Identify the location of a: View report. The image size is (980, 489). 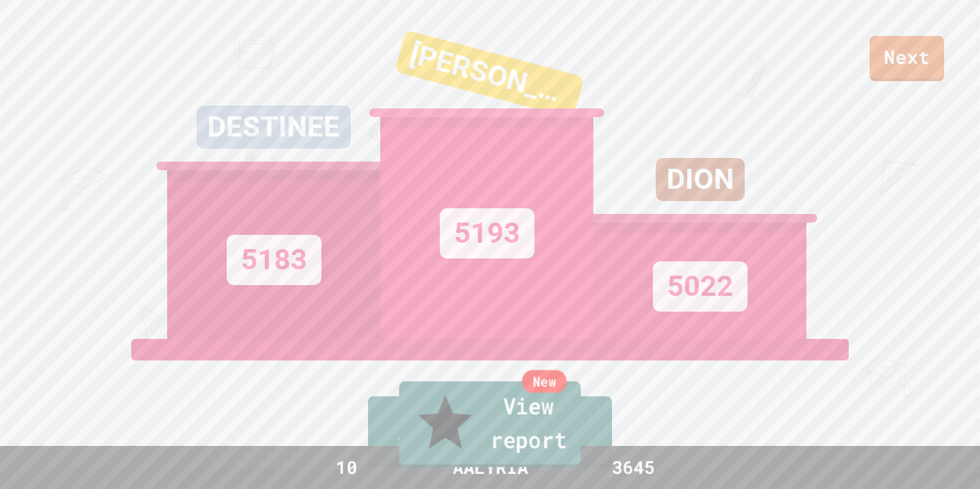
(490, 424).